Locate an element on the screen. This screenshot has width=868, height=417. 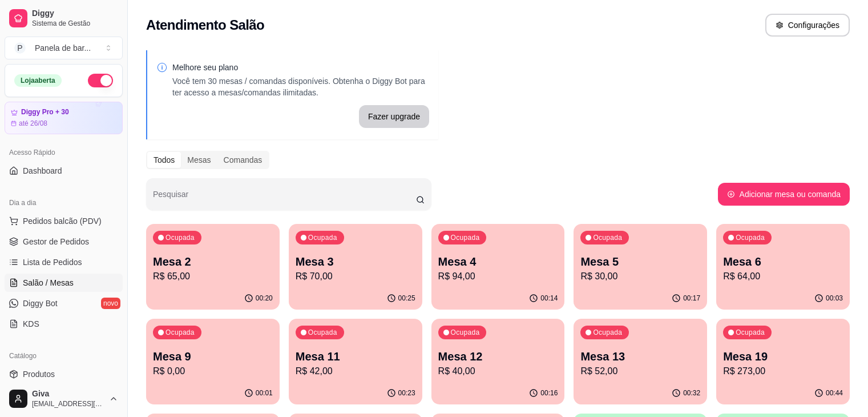
p: Mesa 11 is located at coordinates (356, 357).